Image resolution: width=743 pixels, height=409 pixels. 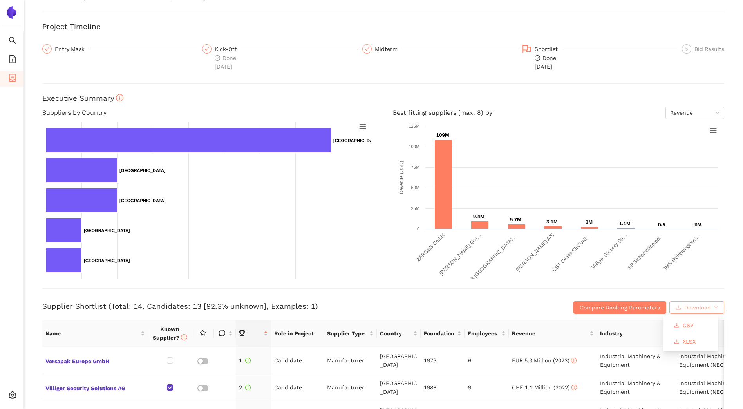 I want to click on span: search, so click(x=13, y=42).